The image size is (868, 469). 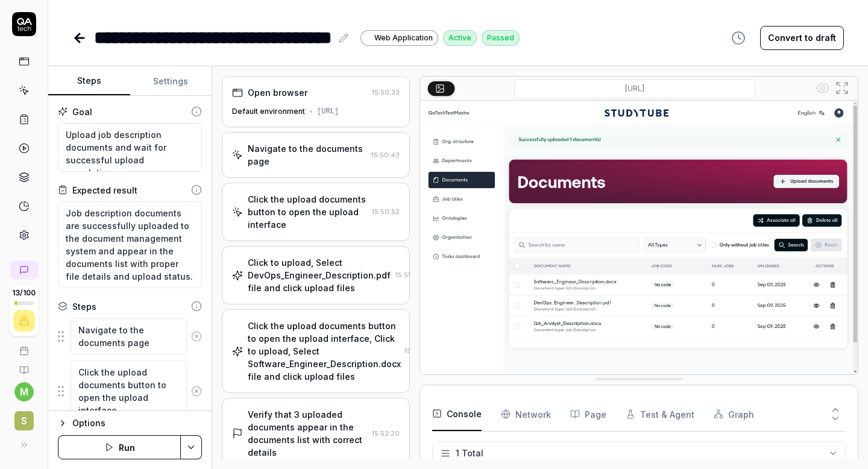 I want to click on button: S, so click(x=24, y=417).